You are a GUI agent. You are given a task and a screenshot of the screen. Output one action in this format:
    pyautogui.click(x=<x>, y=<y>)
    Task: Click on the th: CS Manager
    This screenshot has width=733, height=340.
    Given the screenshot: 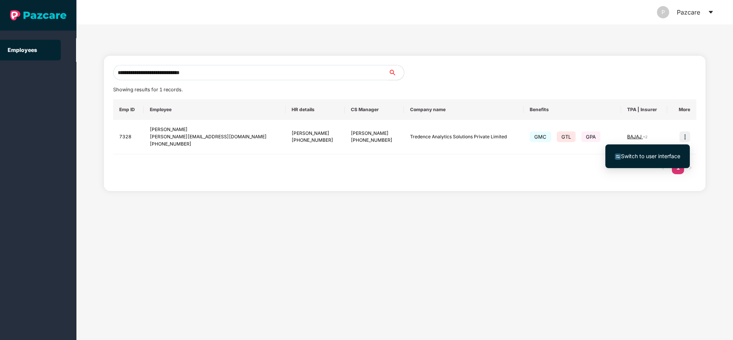 What is the action you would take?
    pyautogui.click(x=374, y=110)
    